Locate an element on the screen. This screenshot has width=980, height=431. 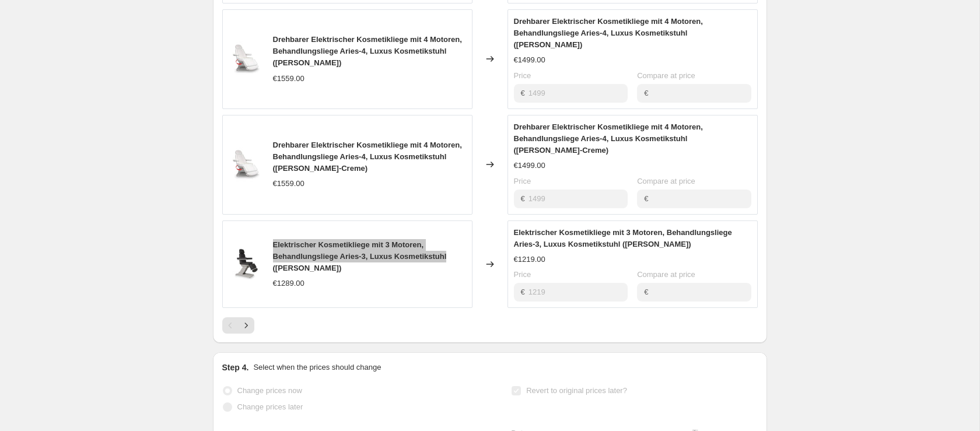
div: €1219.00 is located at coordinates (530, 259).